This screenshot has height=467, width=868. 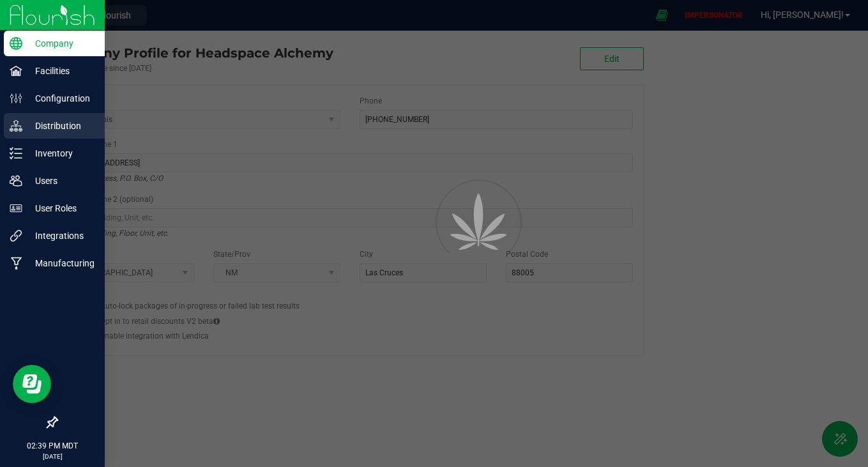 I want to click on p: Inventory, so click(x=61, y=153).